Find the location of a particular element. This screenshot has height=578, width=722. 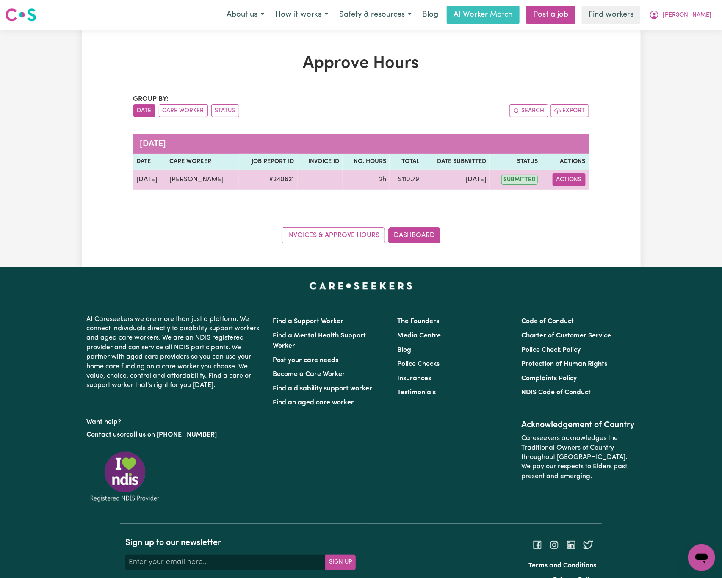

a: Find a Support Worker is located at coordinates (308, 322).